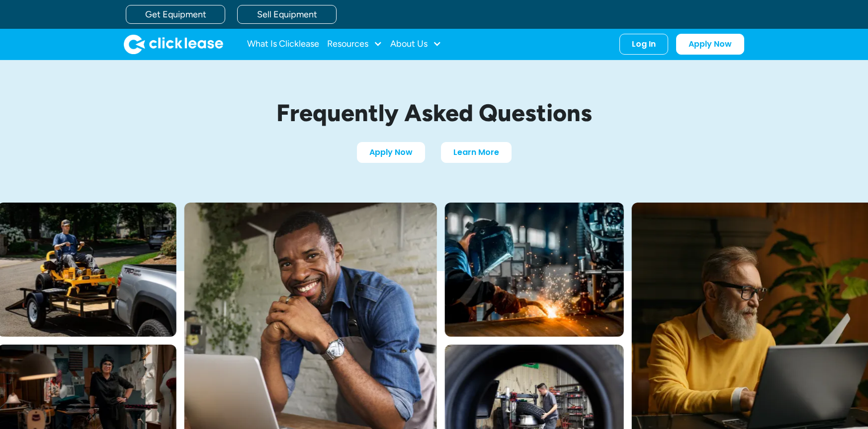 The width and height of the screenshot is (868, 429). Describe the element at coordinates (173, 45) in the screenshot. I see `a: home` at that location.